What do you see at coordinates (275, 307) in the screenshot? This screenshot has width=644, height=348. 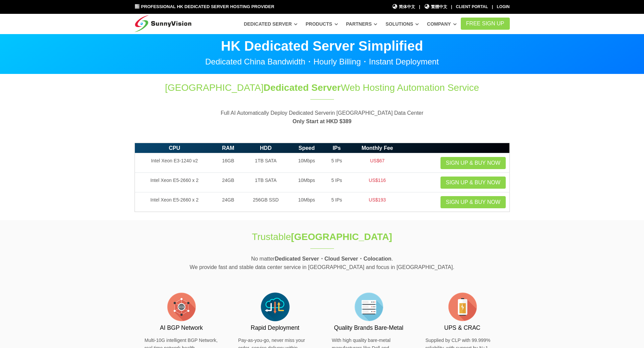 I see `img: flat-cloud-in-out.png` at bounding box center [275, 307].